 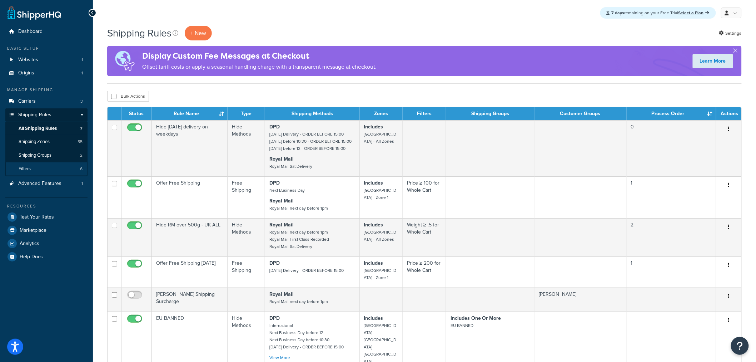 What do you see at coordinates (381, 114) in the screenshot?
I see `th: Zones` at bounding box center [381, 114].